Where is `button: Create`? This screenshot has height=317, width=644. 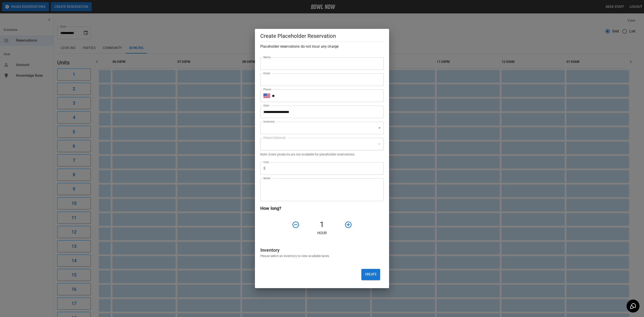
button: Create is located at coordinates (371, 275).